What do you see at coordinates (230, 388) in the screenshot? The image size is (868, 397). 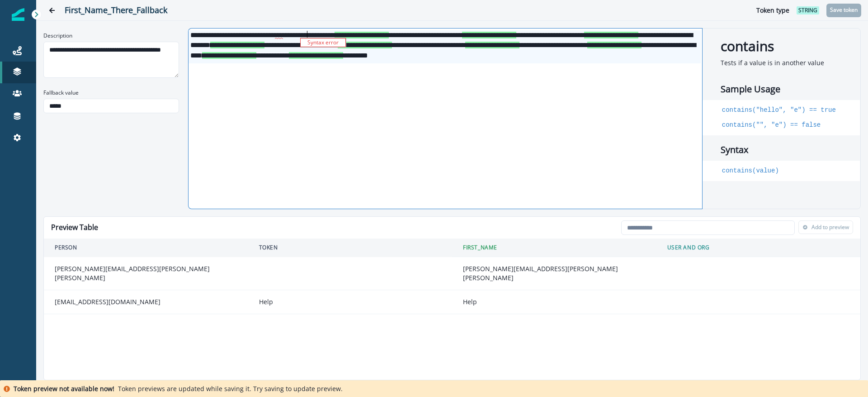 I see `p: Token previews are updated while saving it. Try saving to update preview.` at bounding box center [230, 388].